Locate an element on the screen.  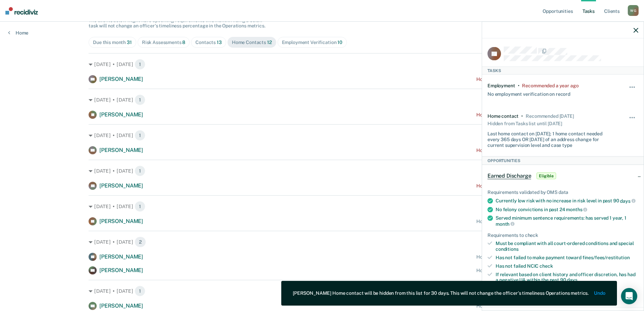
div: Employment is located at coordinates (501, 85).